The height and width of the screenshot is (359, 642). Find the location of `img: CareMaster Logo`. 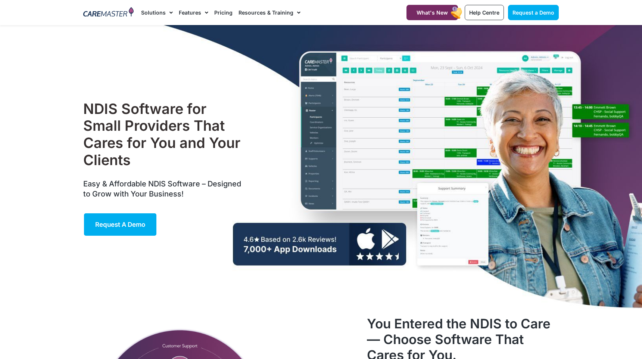

img: CareMaster Logo is located at coordinates (108, 13).